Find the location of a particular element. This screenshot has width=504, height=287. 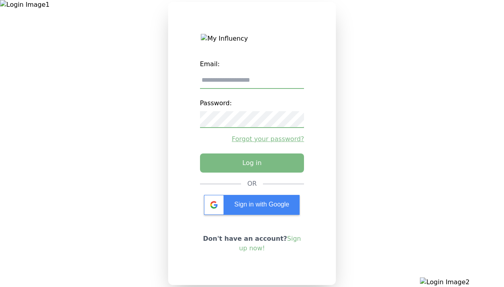

a: Forgot your password? is located at coordinates (252, 139).